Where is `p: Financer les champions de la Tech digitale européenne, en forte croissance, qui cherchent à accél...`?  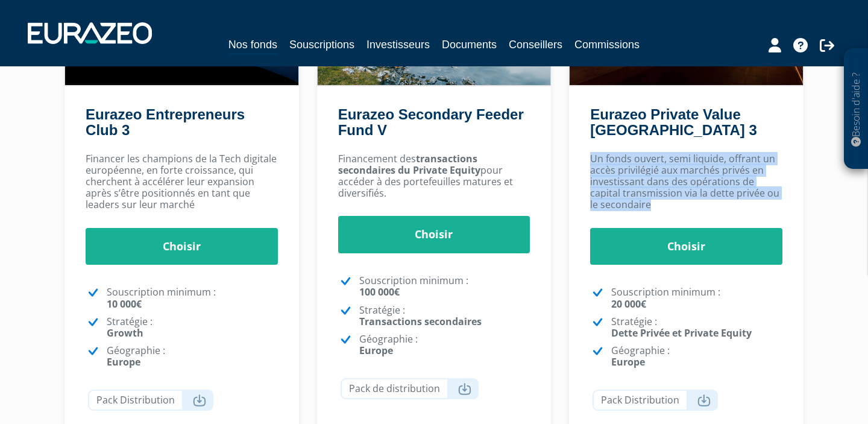
p: Financer les champions de la Tech digitale européenne, en forte croissance, qui cherchent à accél... is located at coordinates (181, 182).